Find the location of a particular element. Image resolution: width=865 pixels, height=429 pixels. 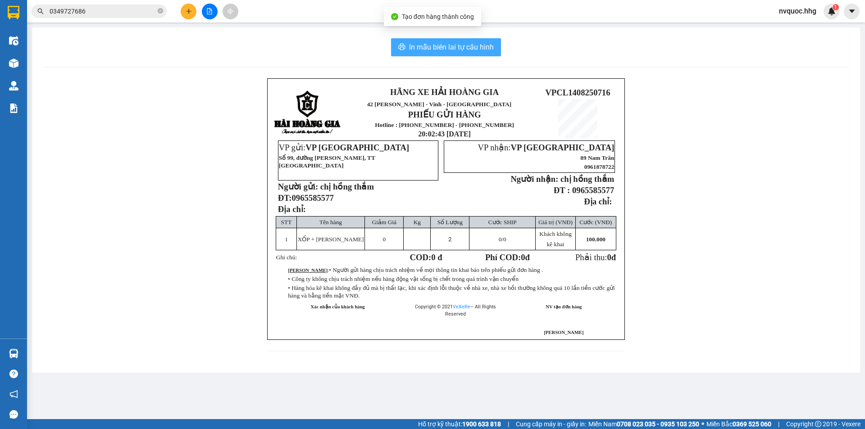

button: caret-down is located at coordinates (851, 11).